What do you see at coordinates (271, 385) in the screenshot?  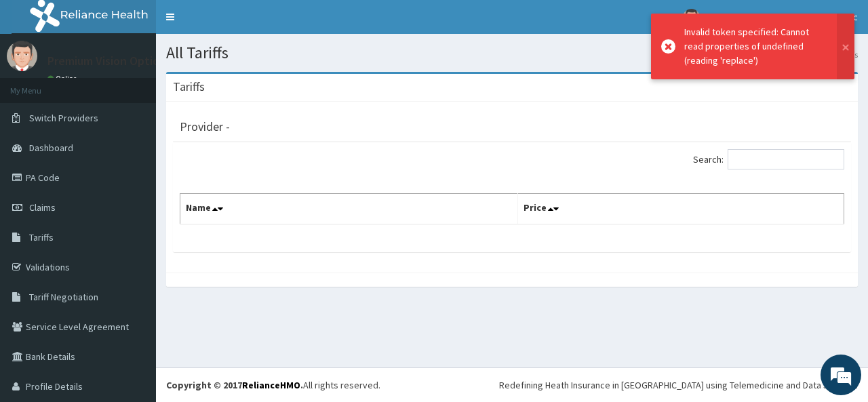 I see `a: RelianceHMO` at bounding box center [271, 385].